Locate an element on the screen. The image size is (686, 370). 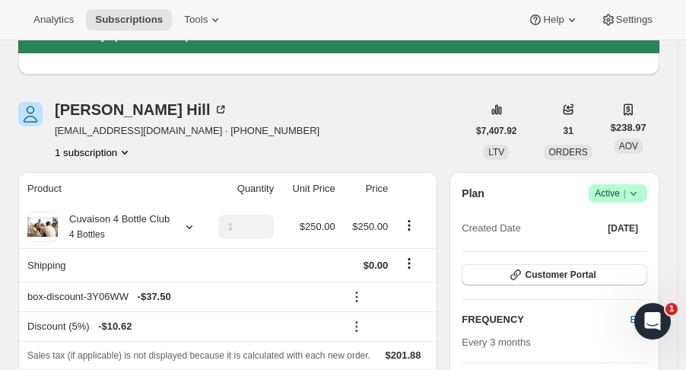
span: 31 is located at coordinates (568, 131).